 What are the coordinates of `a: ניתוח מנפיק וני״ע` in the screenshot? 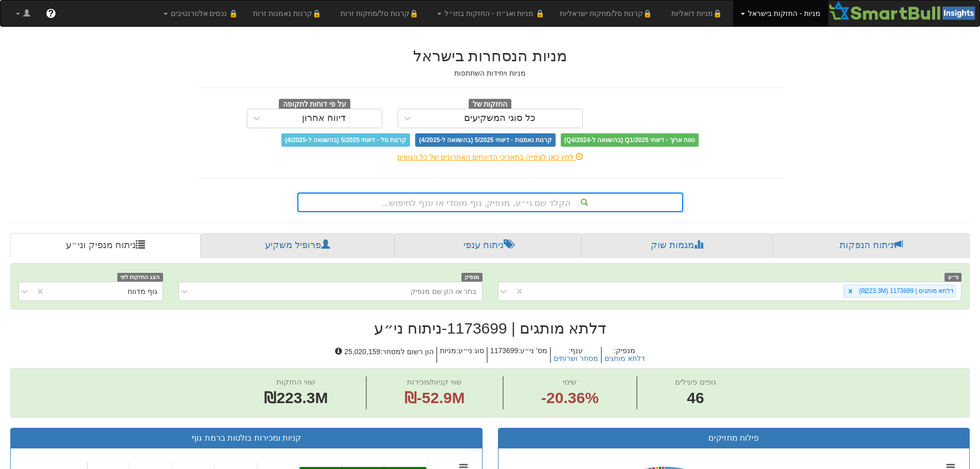 It's located at (105, 245).